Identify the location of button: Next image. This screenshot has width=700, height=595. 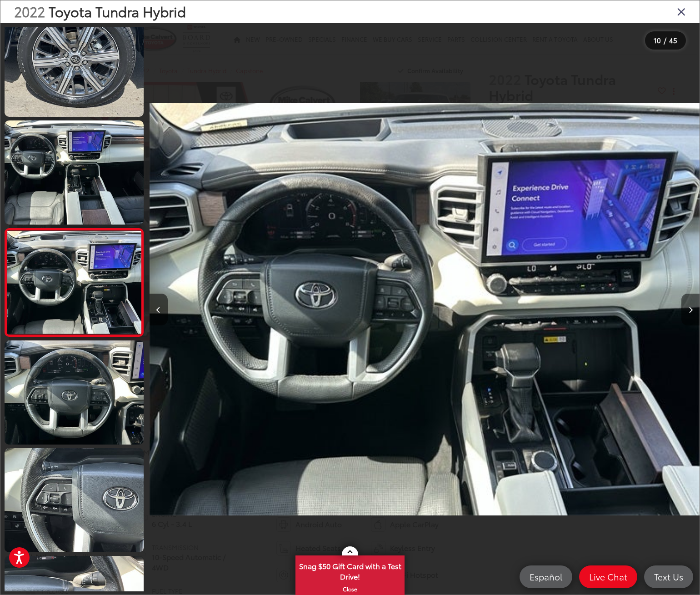
(691, 309).